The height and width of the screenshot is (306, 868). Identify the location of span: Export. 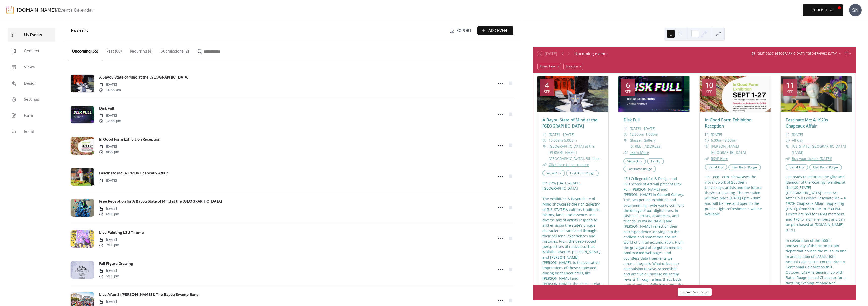
(464, 31).